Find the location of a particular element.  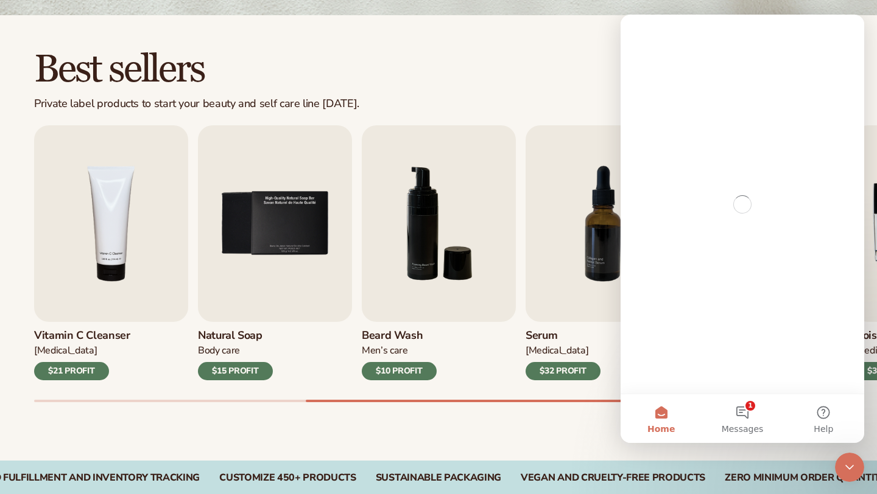

div: $21 PROFIT is located at coordinates (71, 371).